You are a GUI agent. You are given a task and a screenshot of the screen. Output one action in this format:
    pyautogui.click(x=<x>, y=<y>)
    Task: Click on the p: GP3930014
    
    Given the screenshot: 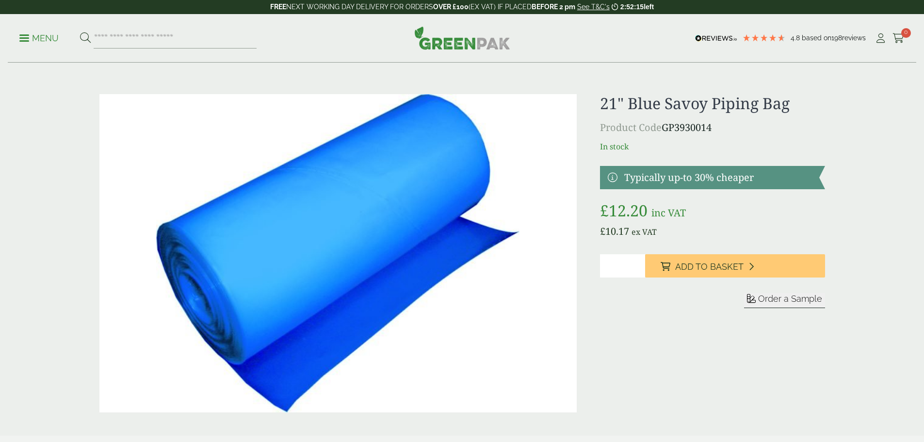 What is the action you would take?
    pyautogui.click(x=712, y=128)
    